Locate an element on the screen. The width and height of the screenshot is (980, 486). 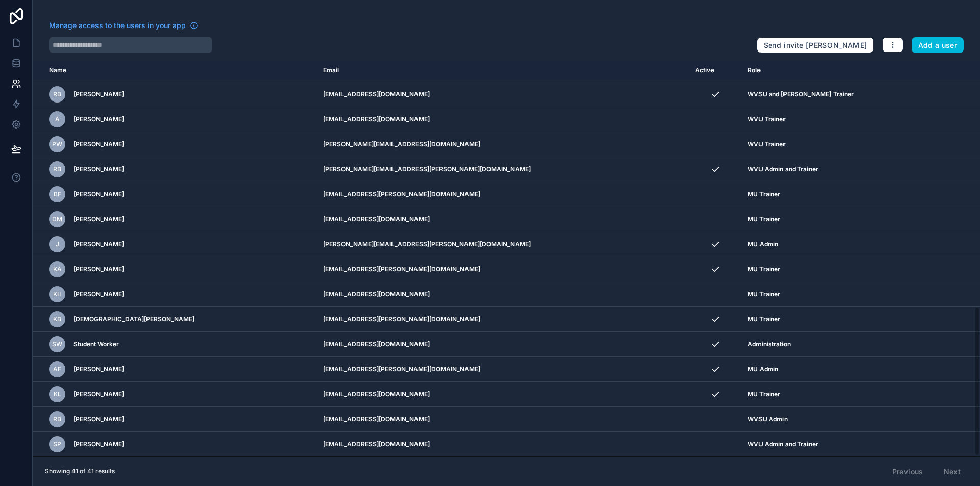
span: KA is located at coordinates (57, 269).